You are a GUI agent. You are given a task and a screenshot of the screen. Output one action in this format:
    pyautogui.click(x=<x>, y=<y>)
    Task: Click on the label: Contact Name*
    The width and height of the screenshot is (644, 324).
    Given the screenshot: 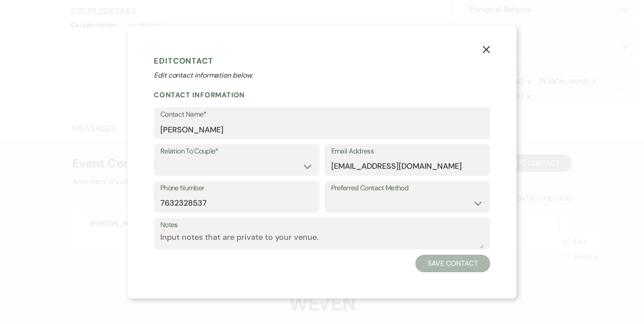 What is the action you would take?
    pyautogui.click(x=322, y=114)
    